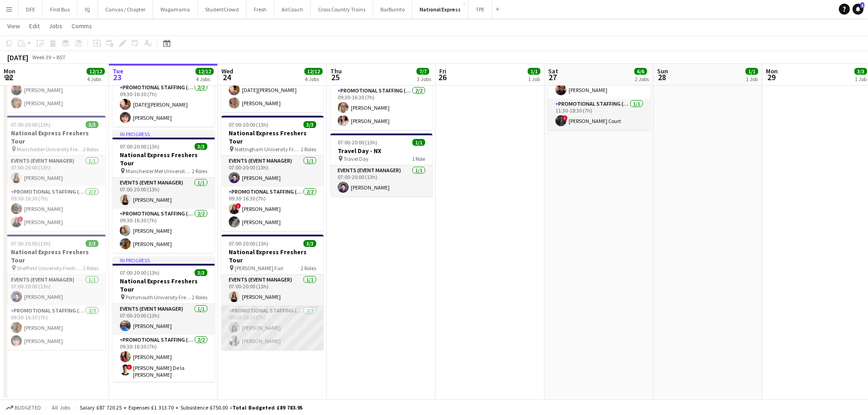 The width and height of the screenshot is (868, 415). I want to click on button: StudentCrowd, so click(222, 9).